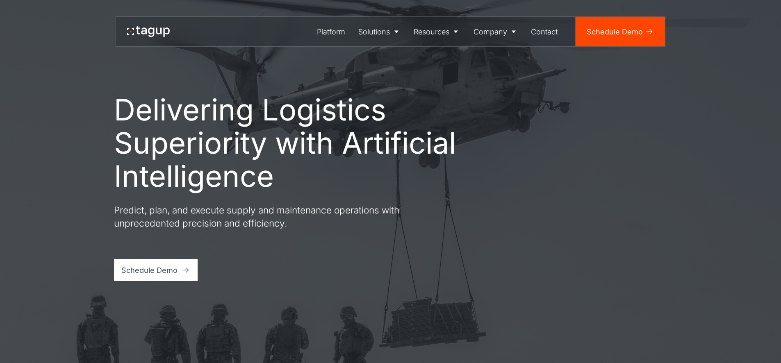 This screenshot has height=363, width=781. I want to click on a: Resources, so click(437, 32).